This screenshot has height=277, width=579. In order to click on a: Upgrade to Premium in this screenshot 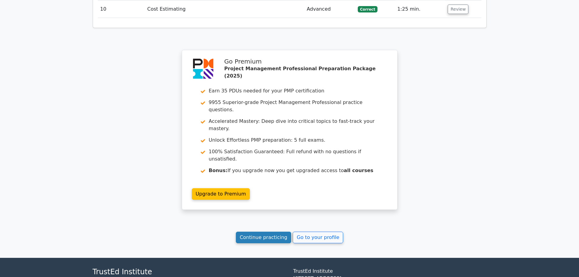, I will do `click(221, 194)`.